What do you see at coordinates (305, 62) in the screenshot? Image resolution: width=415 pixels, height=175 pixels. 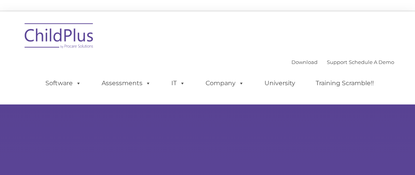 I see `a: Download` at bounding box center [305, 62].